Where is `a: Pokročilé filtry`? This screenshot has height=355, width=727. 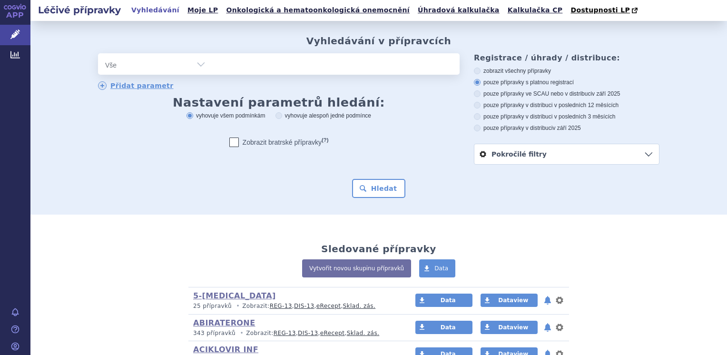
a: Pokročilé filtry is located at coordinates (566, 154).